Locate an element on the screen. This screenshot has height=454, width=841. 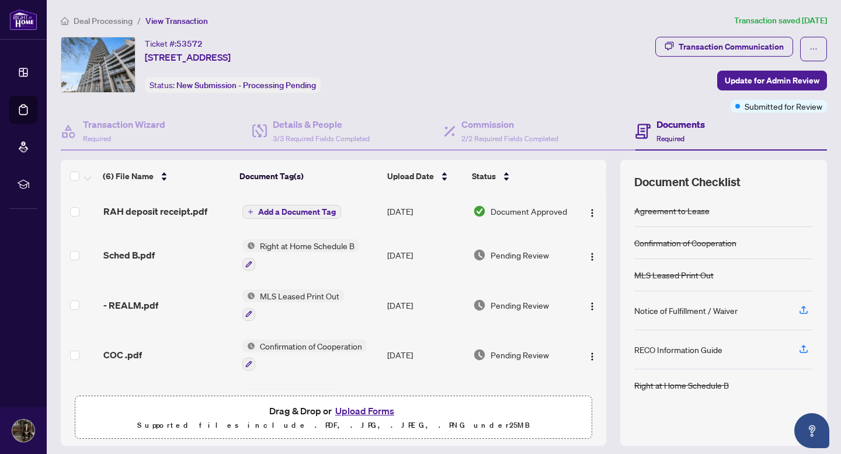
span: 3/3 Required Fields Completed is located at coordinates (321, 138).